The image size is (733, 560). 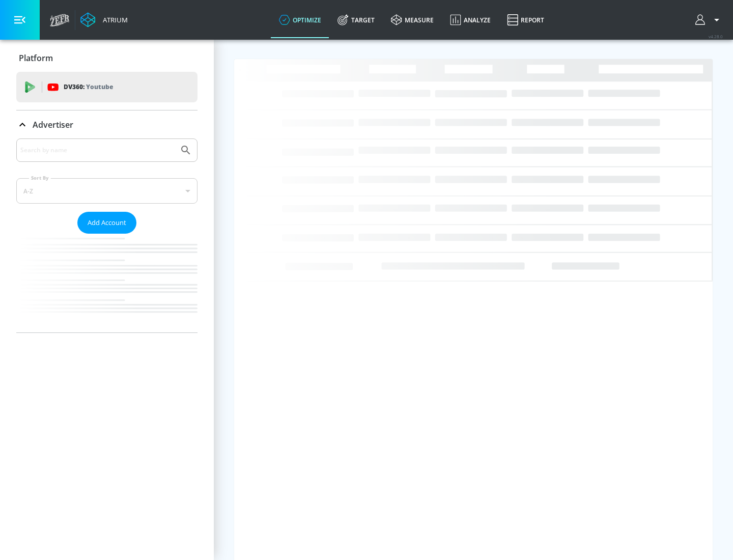 What do you see at coordinates (107, 223) in the screenshot?
I see `button: Add Account` at bounding box center [107, 223].